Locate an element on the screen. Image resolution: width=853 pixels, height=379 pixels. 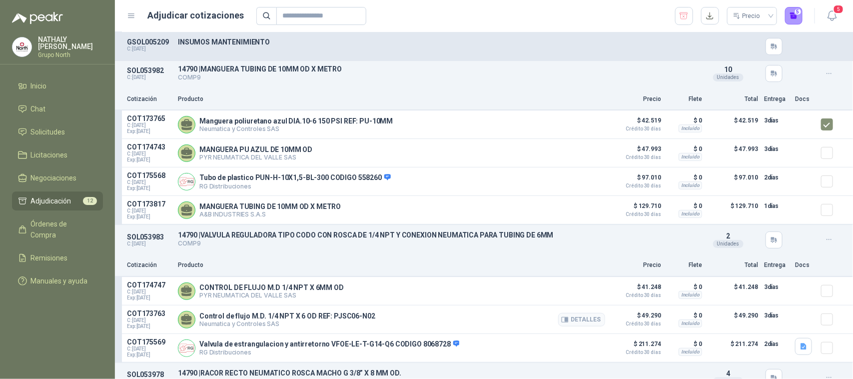
p: 2 días is located at coordinates (776, 344).